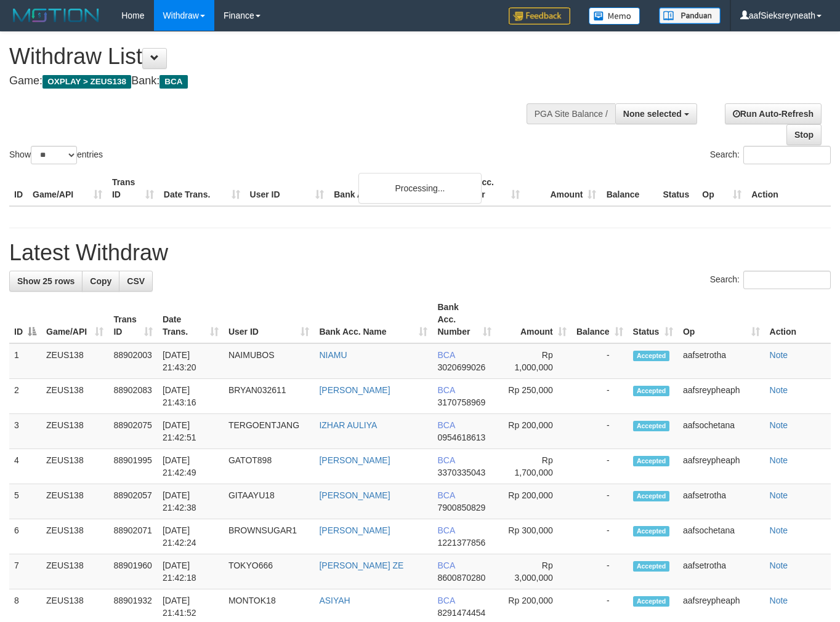 The height and width of the screenshot is (622, 840). Describe the element at coordinates (652, 114) in the screenshot. I see `span: None selected` at that location.